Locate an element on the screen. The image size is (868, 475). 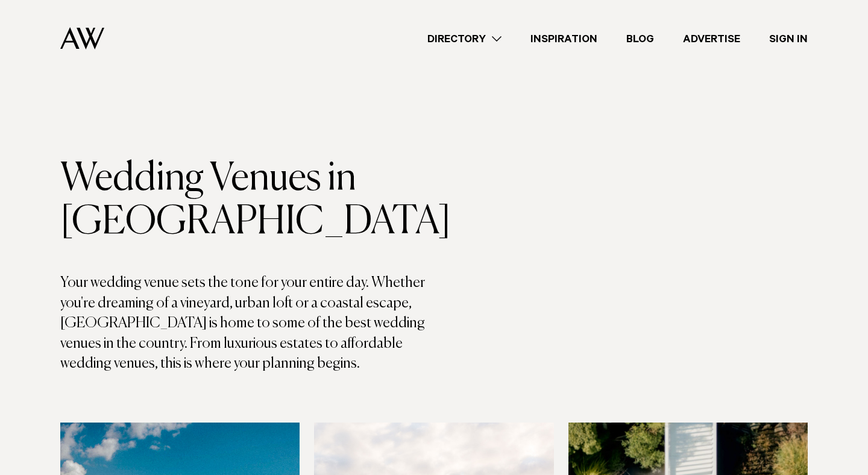
a: Inspiration is located at coordinates (563, 38).